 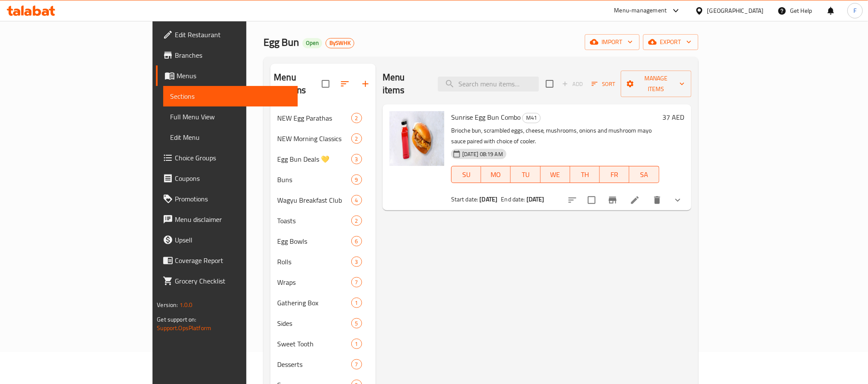 What do you see at coordinates (612, 200) in the screenshot?
I see `button: Branch-specific-item` at bounding box center [612, 200].